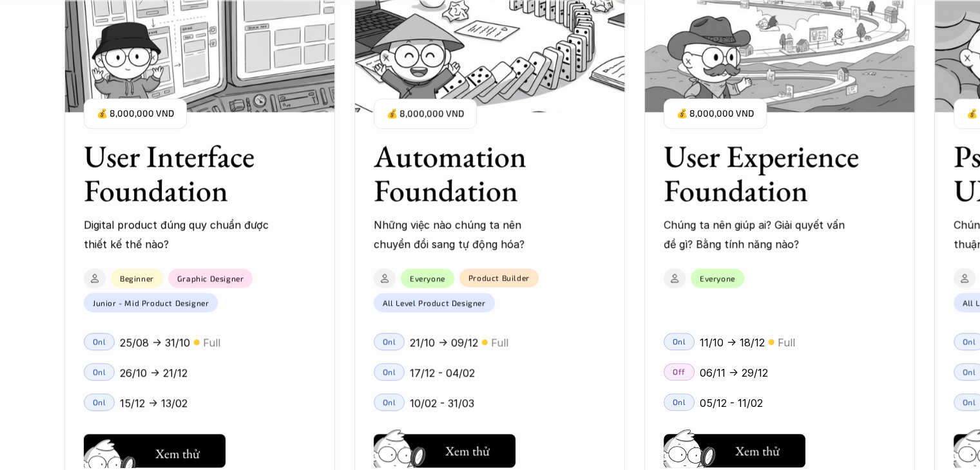  What do you see at coordinates (473, 173) in the screenshot?
I see `h3: Automation Foundation` at bounding box center [473, 173].